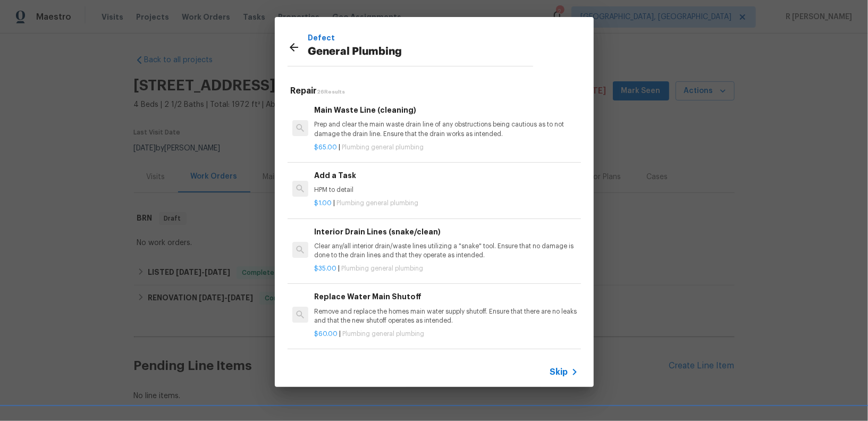  What do you see at coordinates (446, 175) in the screenshot?
I see `h6: Add a Task` at bounding box center [446, 175].